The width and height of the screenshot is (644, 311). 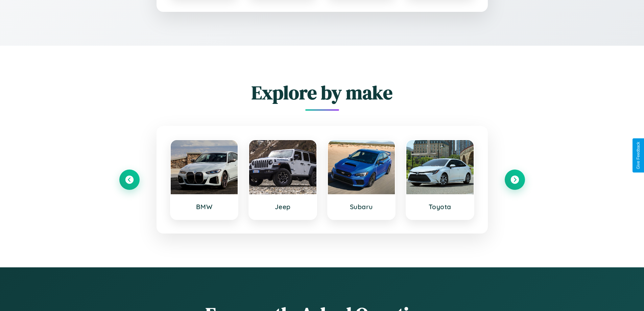 What do you see at coordinates (639, 155) in the screenshot?
I see `div: Give Feedback` at bounding box center [639, 155].